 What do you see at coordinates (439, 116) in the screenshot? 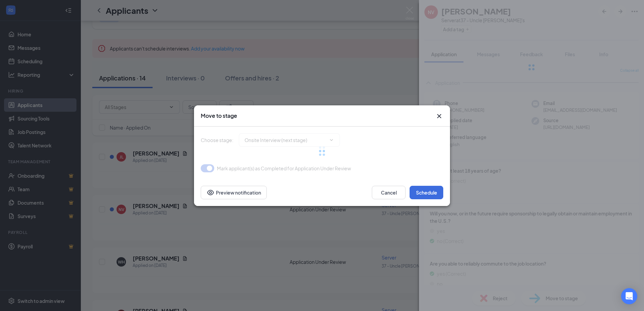
I see `button: Close` at bounding box center [439, 116].